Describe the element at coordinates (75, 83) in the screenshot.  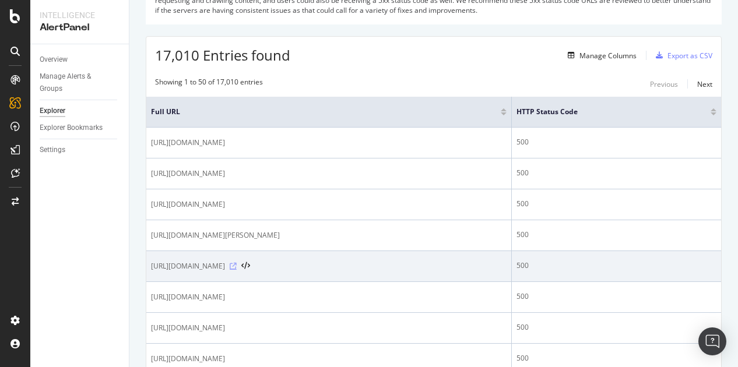
I see `div: Manage Alerts & Groups` at that location.